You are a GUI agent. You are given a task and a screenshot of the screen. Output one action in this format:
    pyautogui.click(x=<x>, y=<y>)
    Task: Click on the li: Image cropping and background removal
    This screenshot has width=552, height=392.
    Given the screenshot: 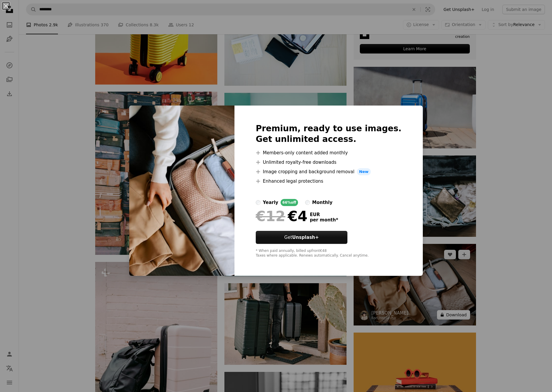 What is the action you would take?
    pyautogui.click(x=328, y=172)
    